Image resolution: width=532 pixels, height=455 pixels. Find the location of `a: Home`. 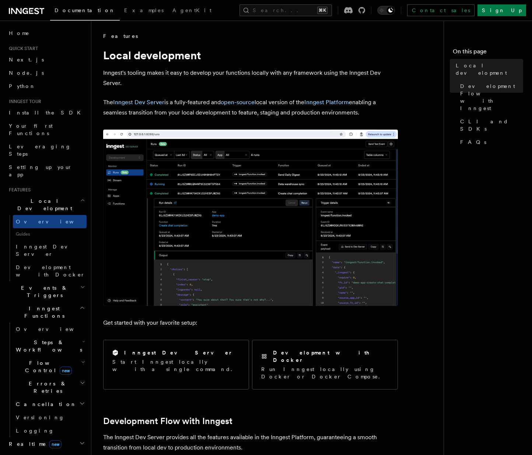

a: Home is located at coordinates (46, 33).